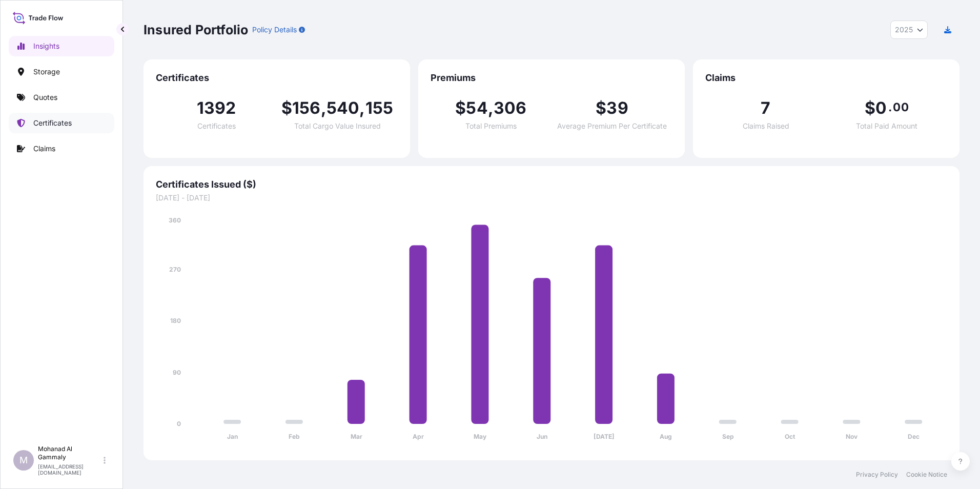  I want to click on a: Claims, so click(61, 149).